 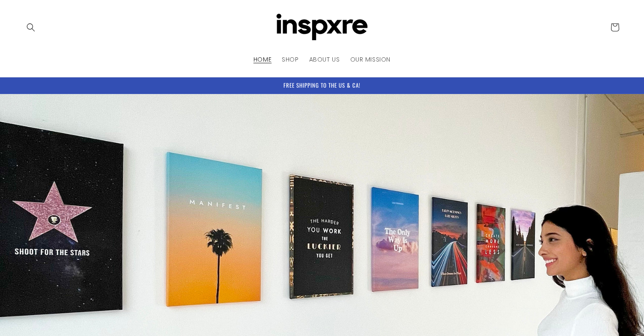 What do you see at coordinates (370, 60) in the screenshot?
I see `a: OUR MISSION` at bounding box center [370, 60].